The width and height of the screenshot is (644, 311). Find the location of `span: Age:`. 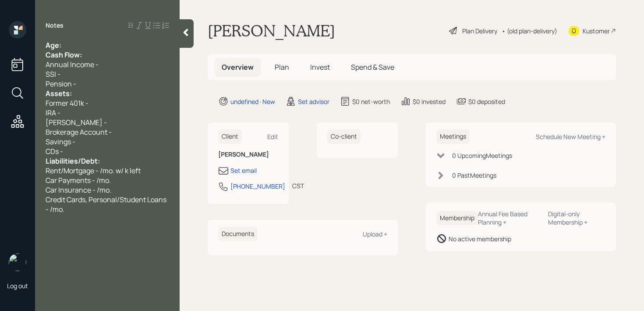

span: Age: is located at coordinates (53, 45).